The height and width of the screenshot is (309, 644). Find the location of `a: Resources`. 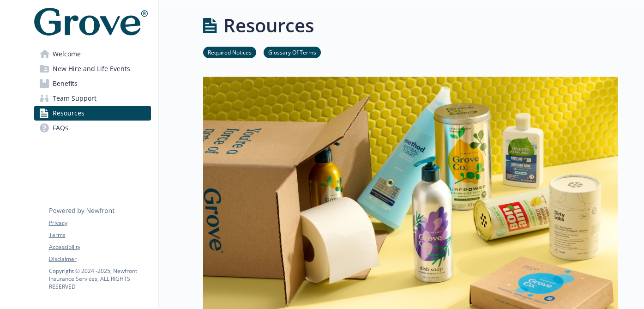

a: Resources is located at coordinates (92, 113).